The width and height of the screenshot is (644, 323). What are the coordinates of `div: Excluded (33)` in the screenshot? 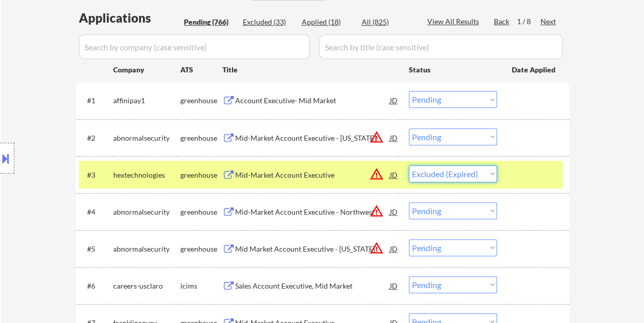 It's located at (268, 22).